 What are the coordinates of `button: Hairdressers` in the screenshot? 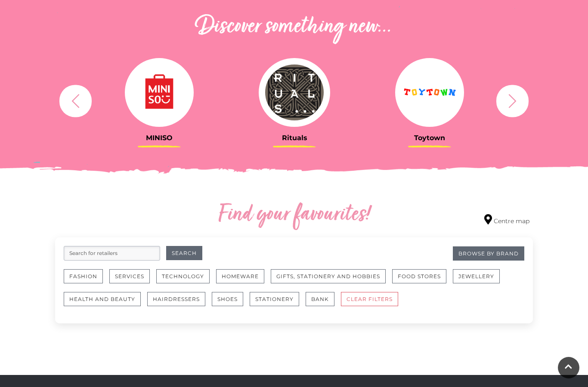 It's located at (176, 299).